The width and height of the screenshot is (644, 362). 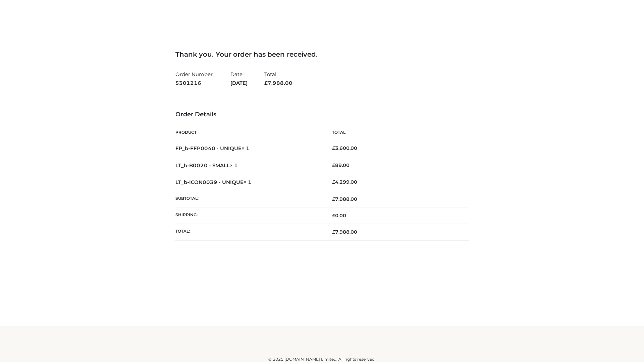 I want to click on h3: Thank you. Your order has been received., so click(x=322, y=54).